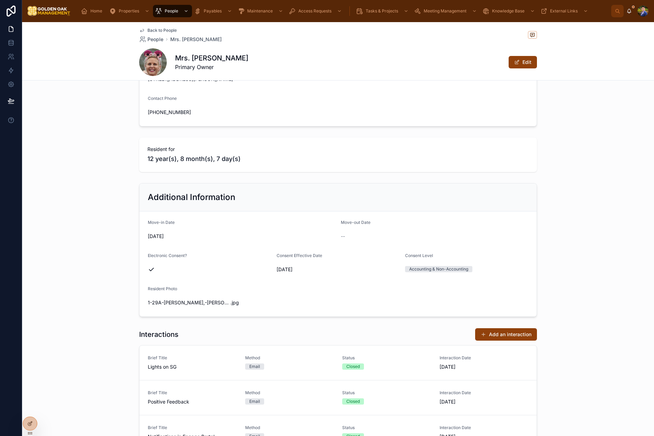  I want to click on span: Access Requests, so click(315, 11).